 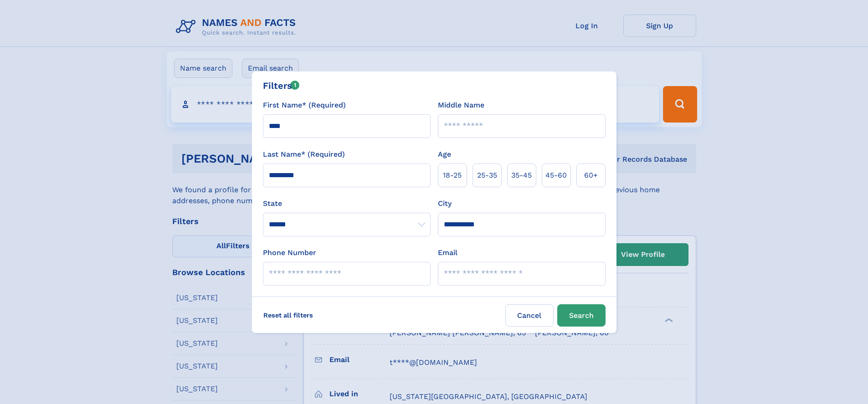 I want to click on span: 18‑25, so click(x=452, y=176).